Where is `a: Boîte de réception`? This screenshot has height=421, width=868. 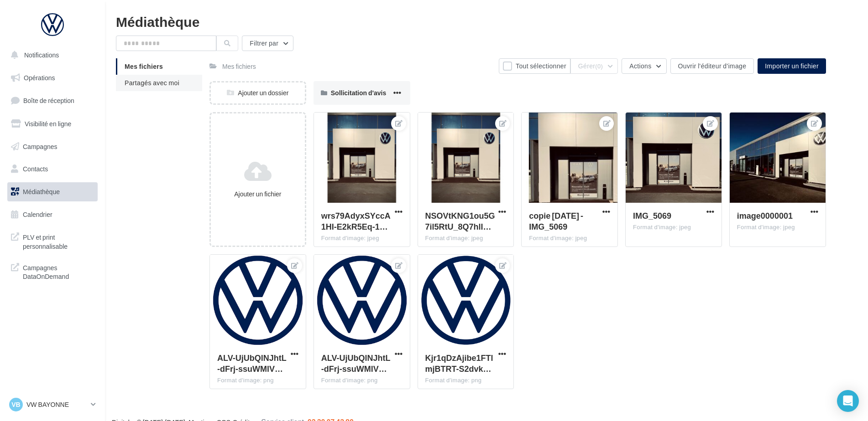
a: Boîte de réception is located at coordinates (53, 100).